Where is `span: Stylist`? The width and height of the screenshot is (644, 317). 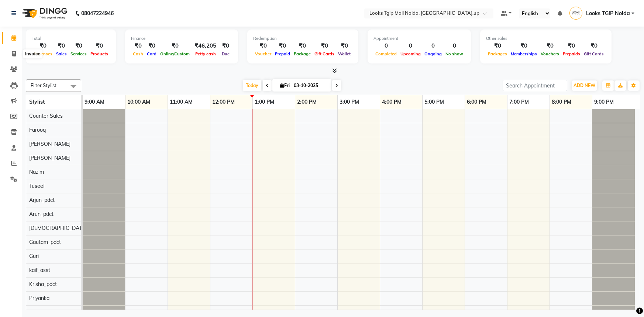
span: Stylist is located at coordinates (37, 102).